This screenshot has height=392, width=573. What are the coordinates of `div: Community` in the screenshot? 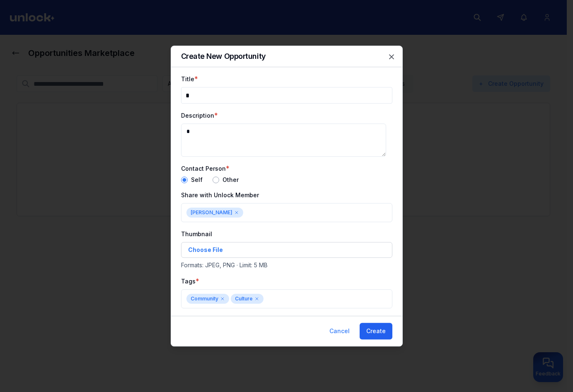 It's located at (208, 299).